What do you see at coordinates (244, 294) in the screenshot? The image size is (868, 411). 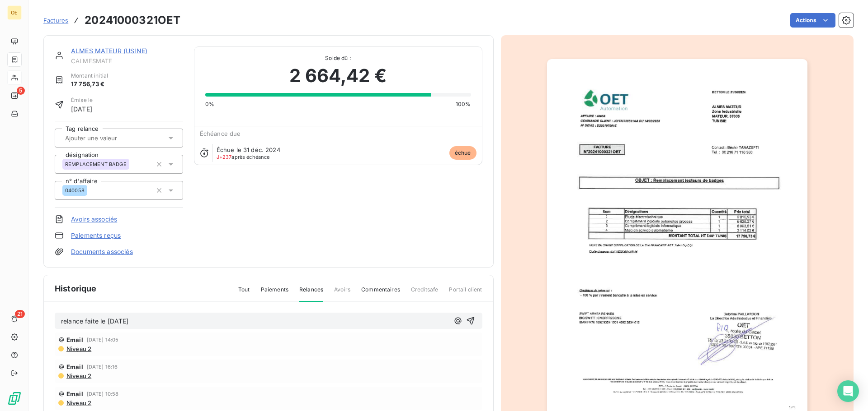 I see `span: Tout` at bounding box center [244, 294].